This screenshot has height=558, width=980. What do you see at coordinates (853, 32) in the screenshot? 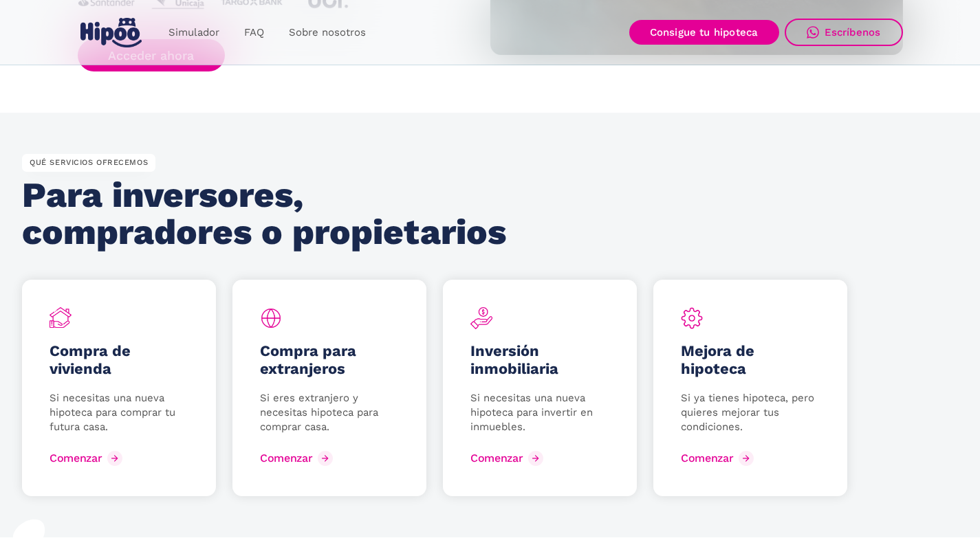
I see `div: Escríbenos` at bounding box center [853, 32].